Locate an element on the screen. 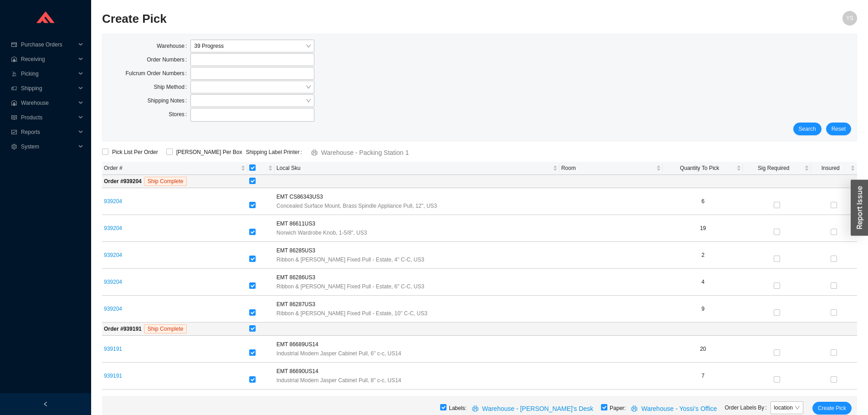 Image resolution: width=868 pixels, height=415 pixels. span: Products is located at coordinates (48, 117).